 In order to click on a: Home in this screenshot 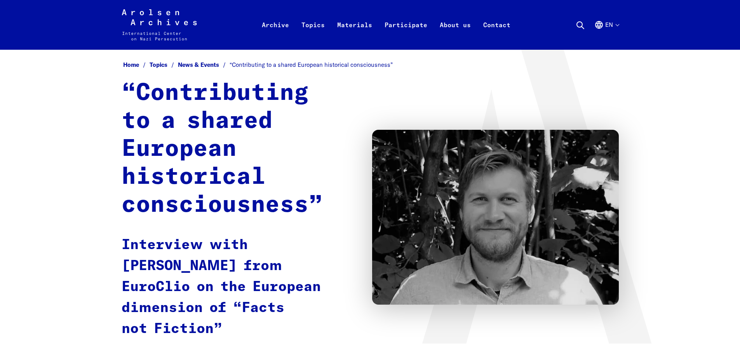, I will do `click(136, 65)`.